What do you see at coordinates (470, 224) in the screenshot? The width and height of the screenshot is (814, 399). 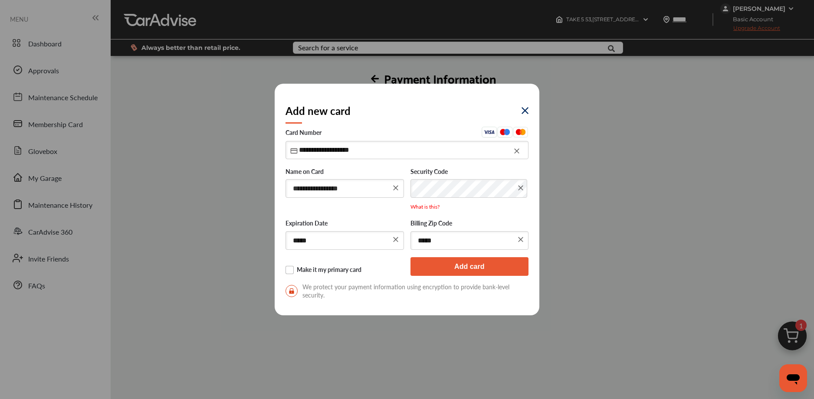 I see `label: Billing Zip Code` at bounding box center [470, 224].